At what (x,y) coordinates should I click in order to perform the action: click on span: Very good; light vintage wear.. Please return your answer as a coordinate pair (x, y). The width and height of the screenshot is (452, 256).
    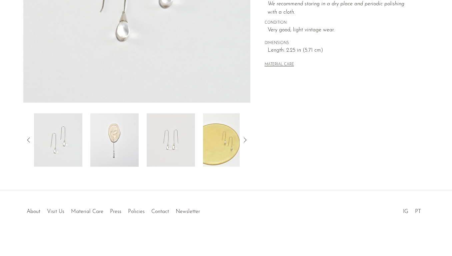
    Looking at the image, I should click on (341, 30).